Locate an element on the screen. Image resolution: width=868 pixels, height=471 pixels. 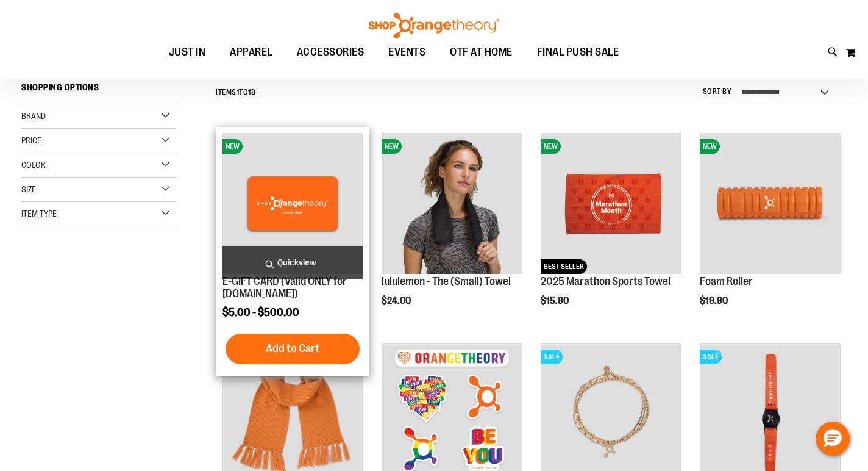
img: Shop Orangetheory is located at coordinates (434, 26).